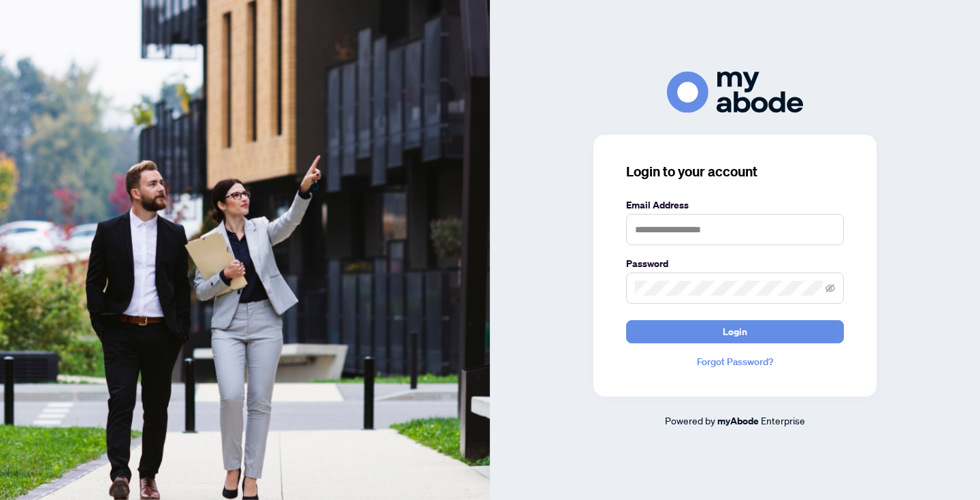 The width and height of the screenshot is (980, 500). What do you see at coordinates (735, 205) in the screenshot?
I see `label: Email Address` at bounding box center [735, 205].